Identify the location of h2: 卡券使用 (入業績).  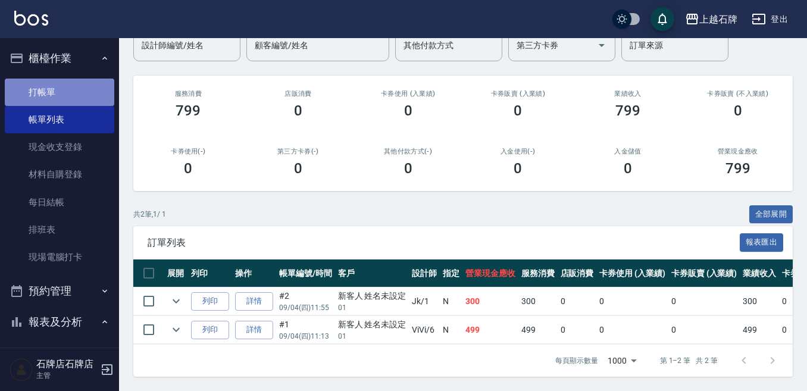
(407, 93).